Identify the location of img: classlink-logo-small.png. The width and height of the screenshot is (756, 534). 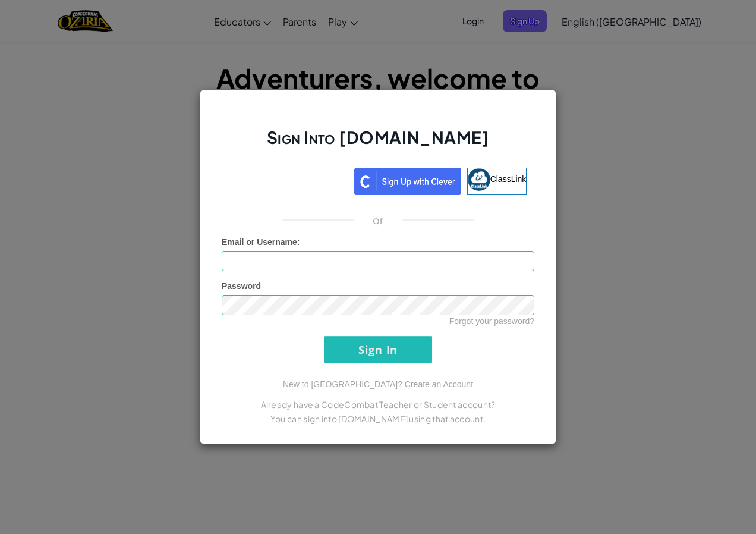
(479, 180).